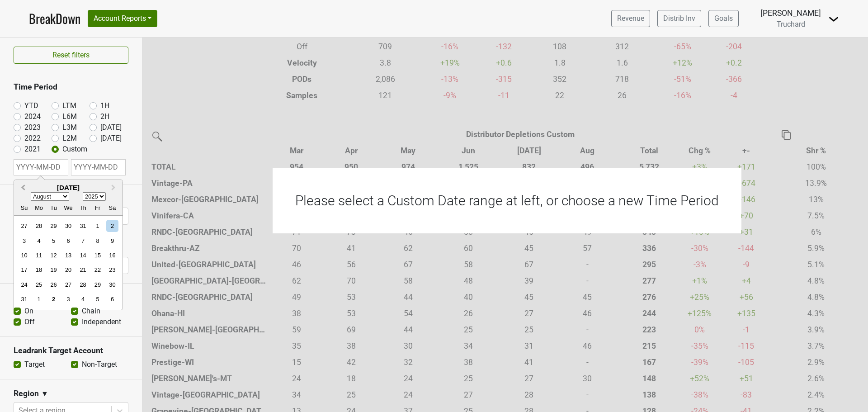 This screenshot has height=412, width=868. What do you see at coordinates (24, 269) in the screenshot?
I see `div: Choose Sunday, August 17th, 2025` at bounding box center [24, 269].